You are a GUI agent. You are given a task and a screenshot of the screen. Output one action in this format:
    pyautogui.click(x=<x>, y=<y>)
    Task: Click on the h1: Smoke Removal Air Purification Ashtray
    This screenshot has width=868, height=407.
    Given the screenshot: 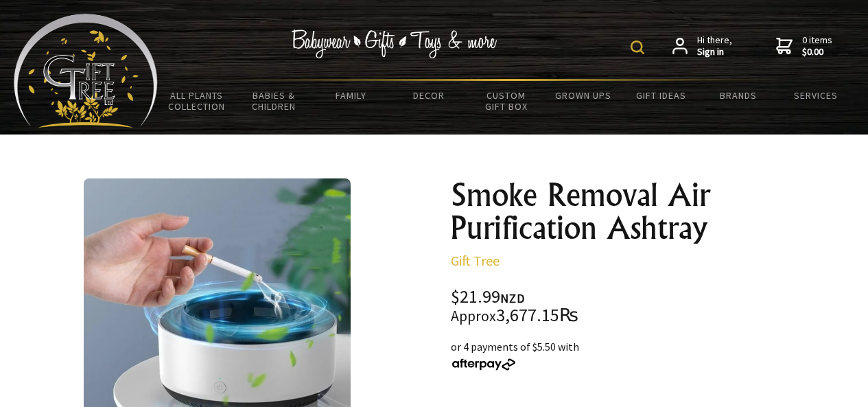 What is the action you would take?
    pyautogui.click(x=651, y=211)
    